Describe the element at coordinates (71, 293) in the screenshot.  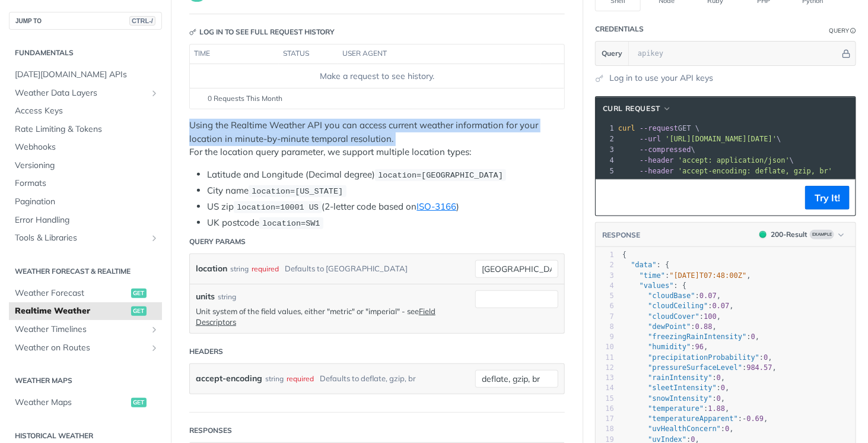
I see `span: Weather Forecast` at that location.